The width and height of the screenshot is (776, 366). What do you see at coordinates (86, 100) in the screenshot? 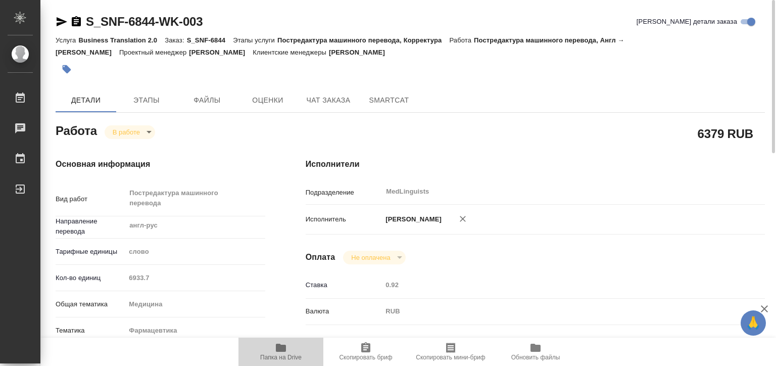
I see `span: Детали` at bounding box center [86, 100].